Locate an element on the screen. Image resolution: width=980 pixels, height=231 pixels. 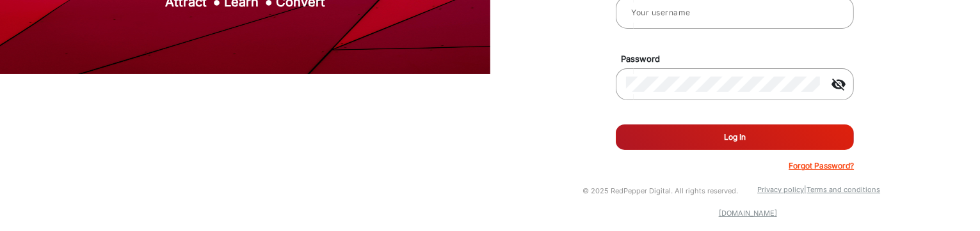
mat-icon: visibility_off is located at coordinates (839, 84).